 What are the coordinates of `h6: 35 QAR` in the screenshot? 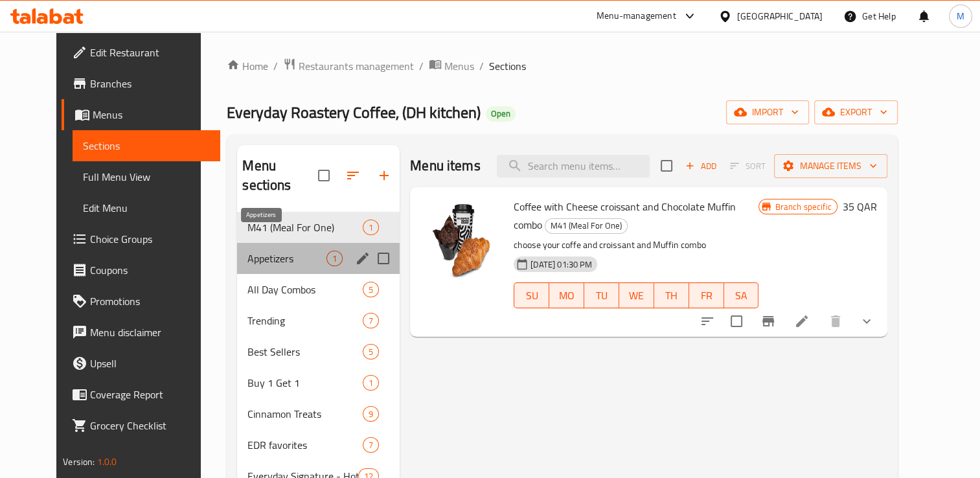 It's located at (860, 207).